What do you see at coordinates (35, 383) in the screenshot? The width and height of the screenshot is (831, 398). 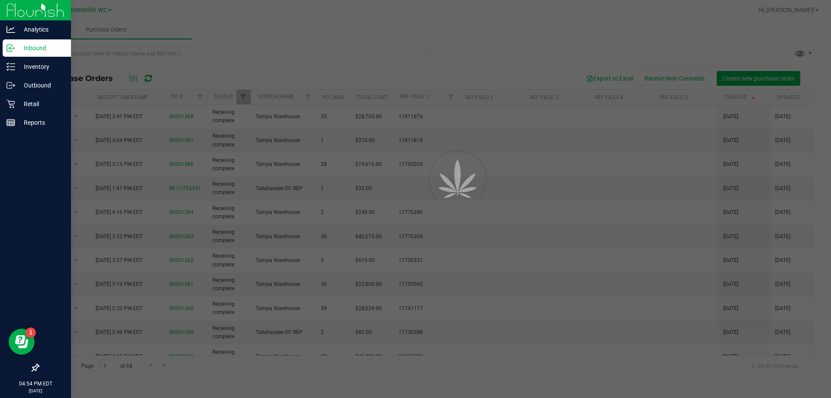 I see `p: 04:54 PM EDT` at bounding box center [35, 383].